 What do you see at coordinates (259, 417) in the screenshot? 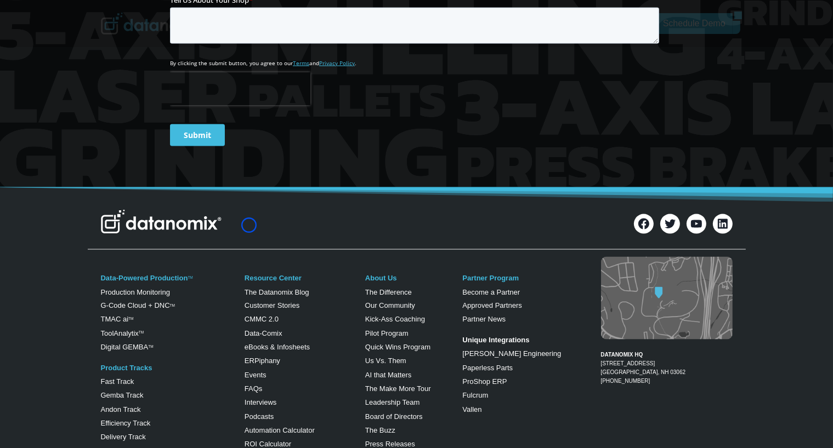
I see `a: Podcasts` at bounding box center [259, 417].